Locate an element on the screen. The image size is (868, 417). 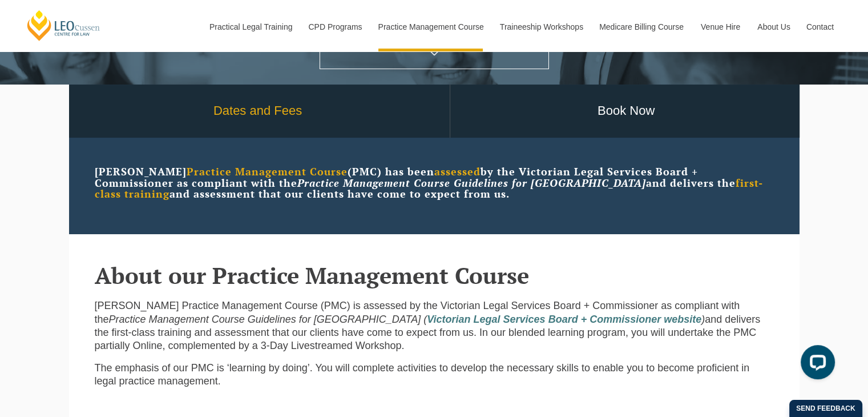
strong: assessed is located at coordinates (458, 172).